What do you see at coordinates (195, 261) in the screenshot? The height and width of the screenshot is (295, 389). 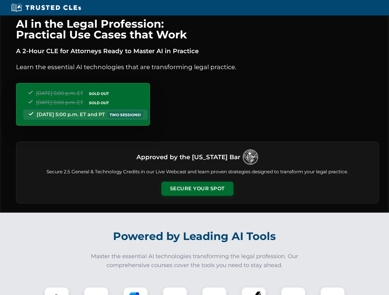 I see `p: Master the essential AI technologies transforming the legal profession. Our comprehensive courses...` at bounding box center [195, 261].